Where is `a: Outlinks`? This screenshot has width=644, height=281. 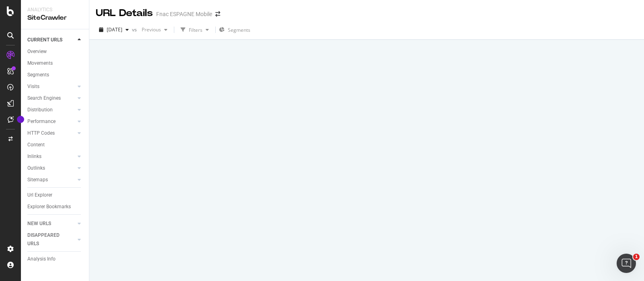
a: Outlinks is located at coordinates (51, 168).